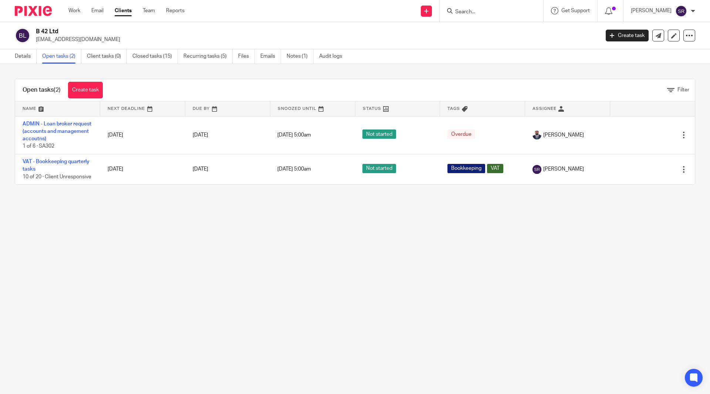 The image size is (710, 394). Describe the element at coordinates (466, 168) in the screenshot. I see `span: Bookkeeping` at that location.